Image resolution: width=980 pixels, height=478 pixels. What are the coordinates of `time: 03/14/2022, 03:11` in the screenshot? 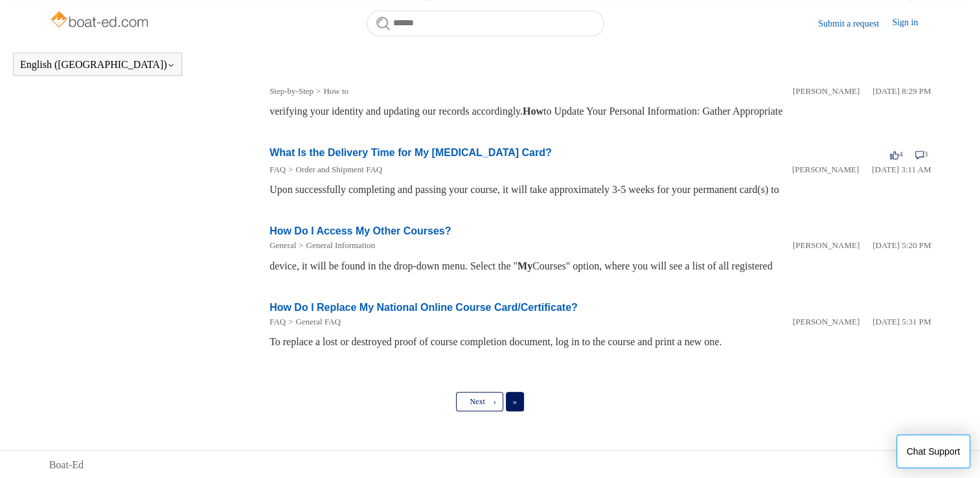 It's located at (901, 169).